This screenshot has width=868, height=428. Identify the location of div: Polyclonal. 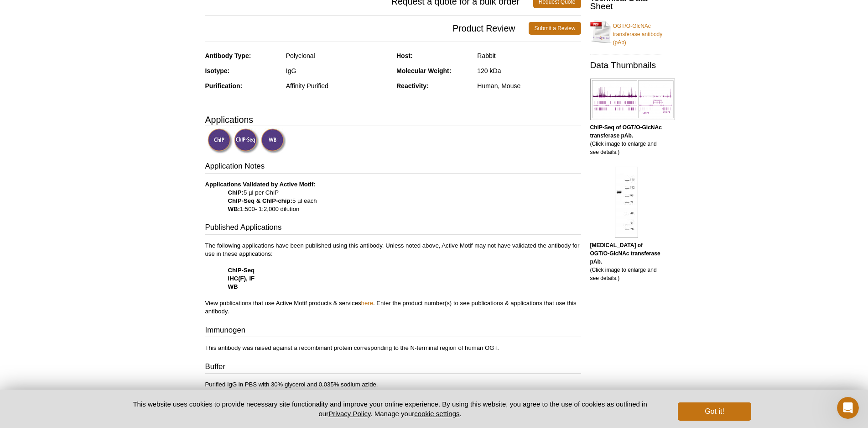
(338, 56).